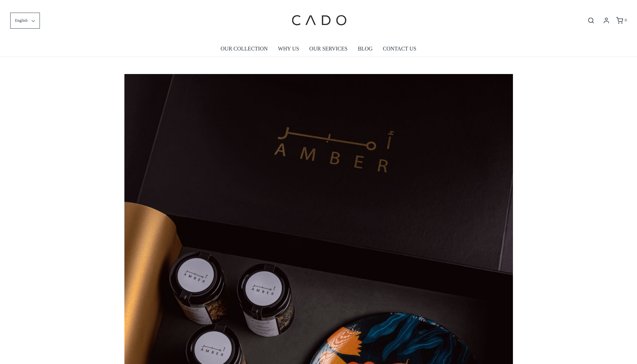 The height and width of the screenshot is (364, 637). Describe the element at coordinates (21, 21) in the screenshot. I see `span: English` at that location.